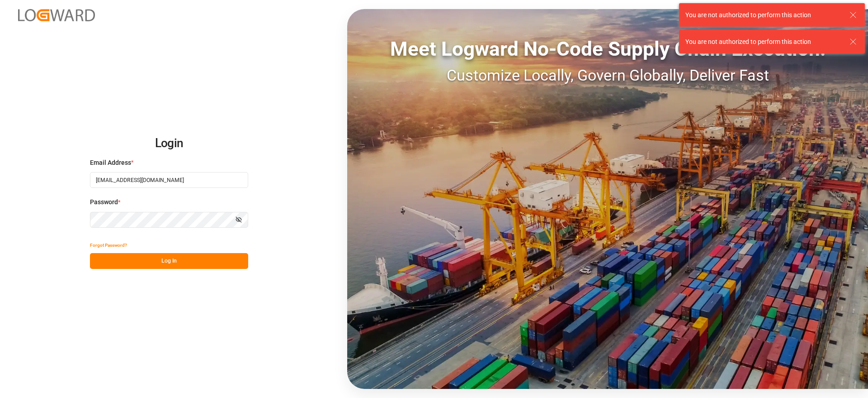 This screenshot has width=868, height=398. Describe the element at coordinates (169, 143) in the screenshot. I see `h2: Login` at that location.